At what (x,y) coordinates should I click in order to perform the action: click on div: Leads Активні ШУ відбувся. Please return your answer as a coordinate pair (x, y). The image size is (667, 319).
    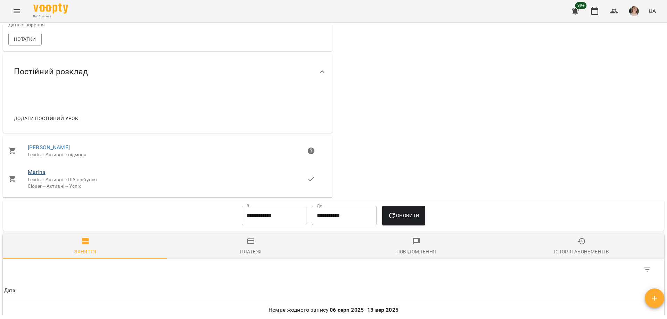
    Looking at the image, I should click on (167, 180).